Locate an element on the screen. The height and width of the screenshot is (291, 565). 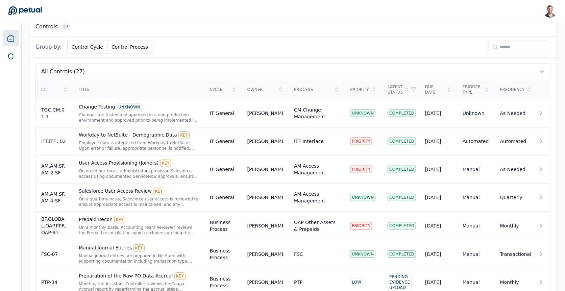
div: CM Change Management is located at coordinates (317, 113).